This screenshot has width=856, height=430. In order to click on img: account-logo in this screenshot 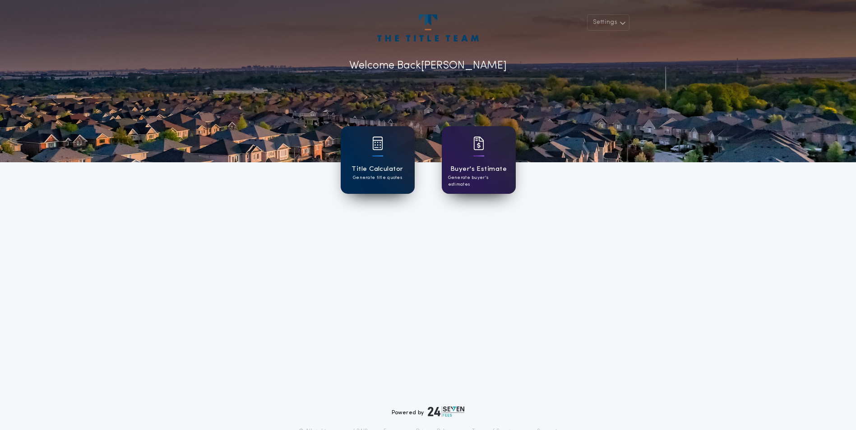, I will do `click(428, 28)`.